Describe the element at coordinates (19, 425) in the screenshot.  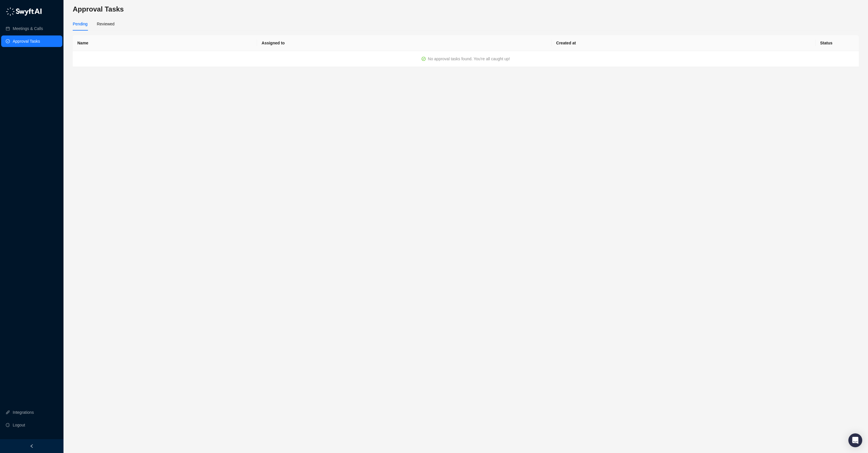
I see `span: Logout` at that location.